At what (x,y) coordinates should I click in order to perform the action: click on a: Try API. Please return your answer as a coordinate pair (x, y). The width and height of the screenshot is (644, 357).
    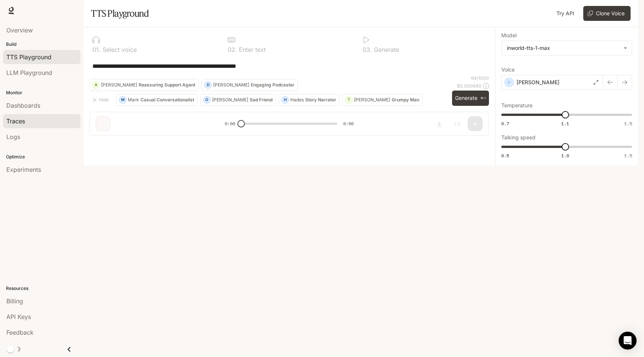
    Looking at the image, I should click on (565, 14).